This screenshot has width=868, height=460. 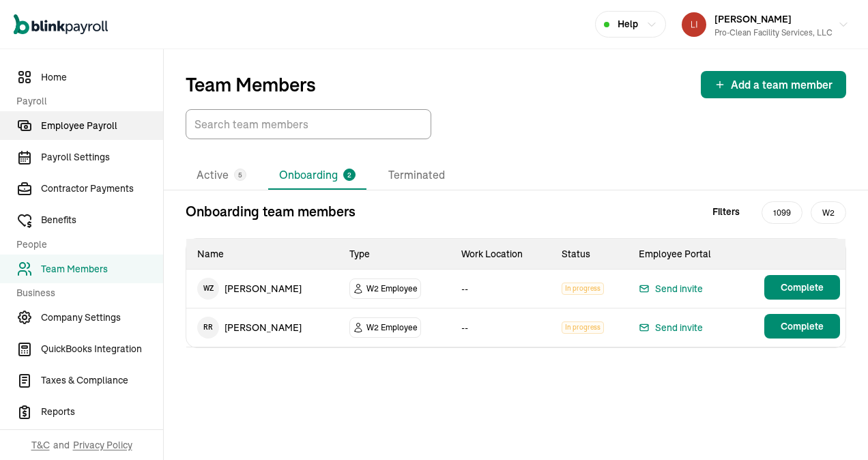 What do you see at coordinates (208, 327) in the screenshot?
I see `span: R R` at bounding box center [208, 327].